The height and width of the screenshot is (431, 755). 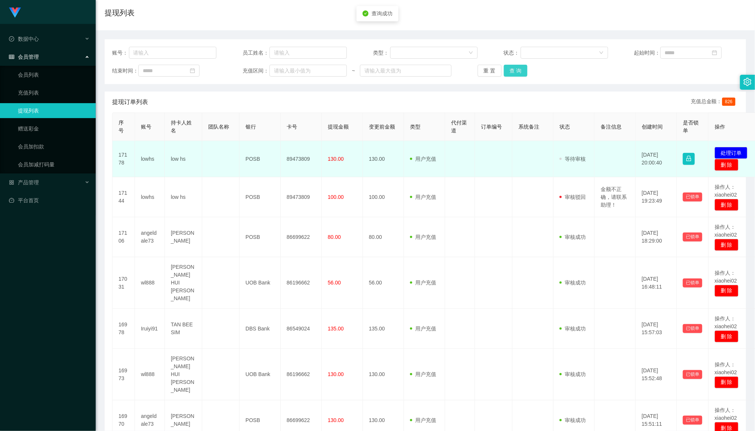 I want to click on span: 结束时间：, so click(x=125, y=71).